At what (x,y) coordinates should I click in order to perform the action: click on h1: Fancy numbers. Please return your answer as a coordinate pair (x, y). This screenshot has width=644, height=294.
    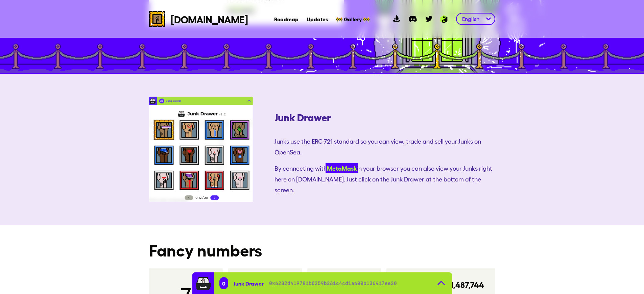
    Looking at the image, I should click on (322, 250).